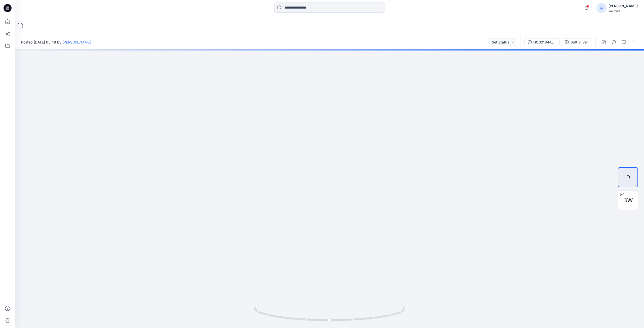  I want to click on button: Soft Silver, so click(577, 42).